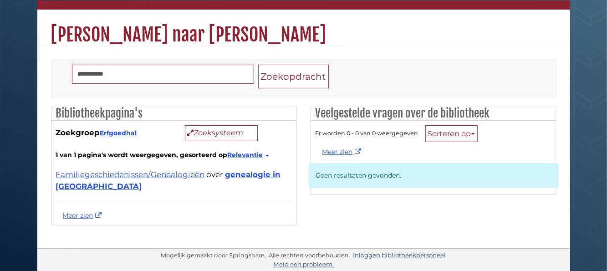  Describe the element at coordinates (293, 77) in the screenshot. I see `font: Zoekopdracht` at that location.